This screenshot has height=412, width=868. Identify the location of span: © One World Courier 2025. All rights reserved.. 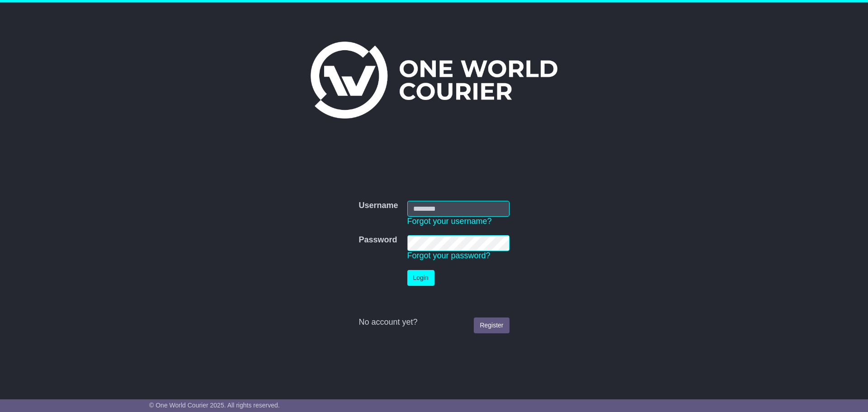
(214, 406).